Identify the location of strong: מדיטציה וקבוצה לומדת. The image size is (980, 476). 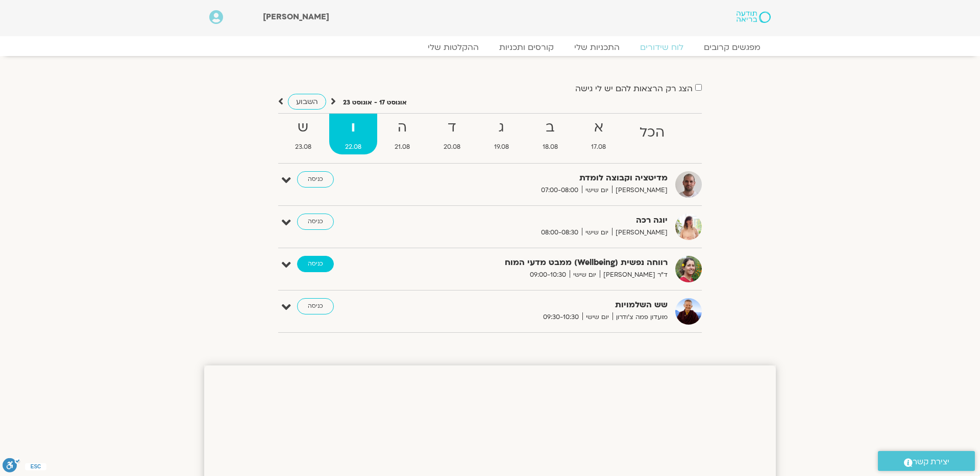
(542, 178).